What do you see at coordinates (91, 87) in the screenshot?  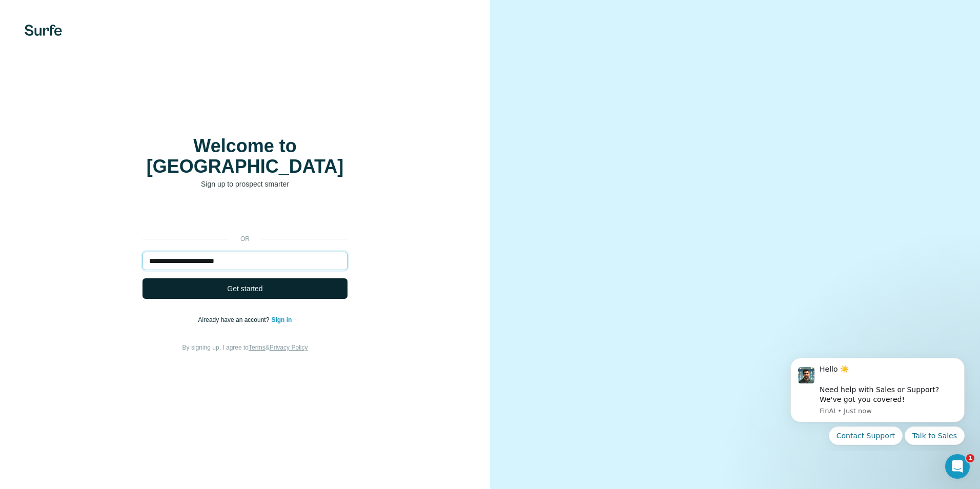 I see `button: Quick reply: Contact Support` at bounding box center [91, 87].